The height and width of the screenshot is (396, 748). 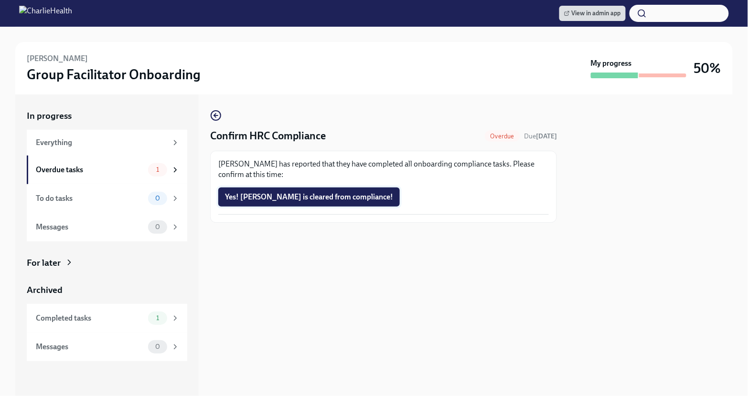 I want to click on div: Archived, so click(x=107, y=290).